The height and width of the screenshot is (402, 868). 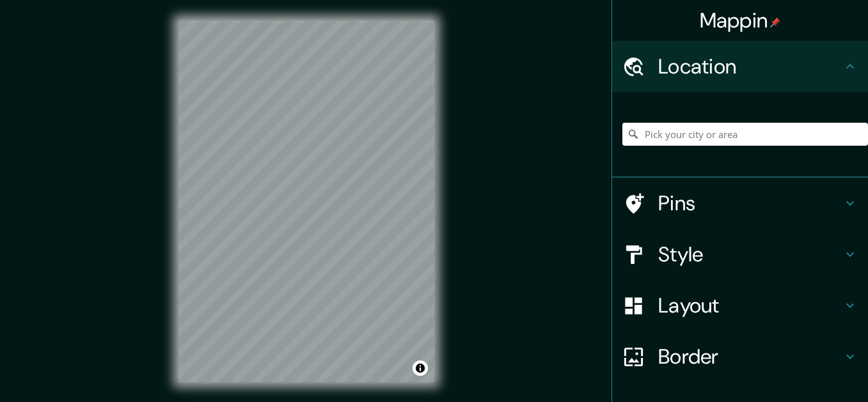 What do you see at coordinates (750, 67) in the screenshot?
I see `h4: Location` at bounding box center [750, 67].